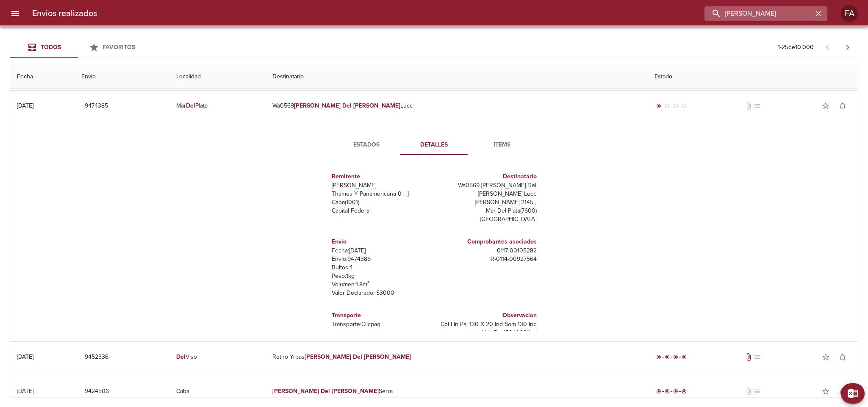  Describe the element at coordinates (457, 77) in the screenshot. I see `th: Destinatario` at that location.